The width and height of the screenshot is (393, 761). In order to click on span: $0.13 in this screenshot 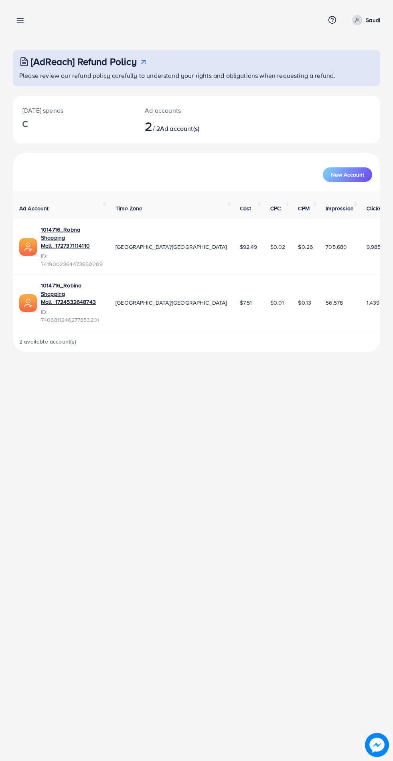, I will do `click(305, 303)`.